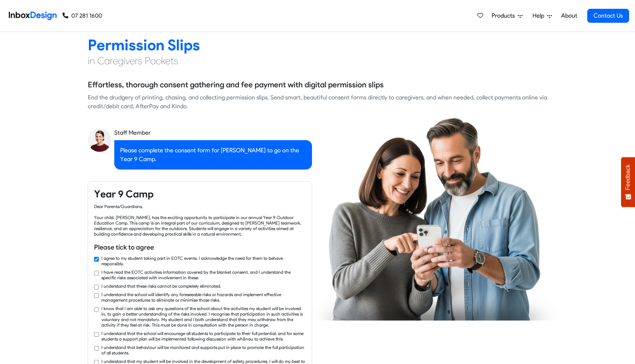 This screenshot has height=364, width=635. What do you see at coordinates (99, 140) in the screenshot?
I see `img: staff_avatar.png` at bounding box center [99, 140].